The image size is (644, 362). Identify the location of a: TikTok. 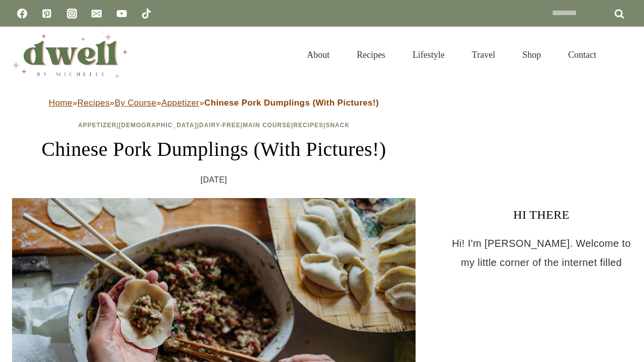
(146, 13).